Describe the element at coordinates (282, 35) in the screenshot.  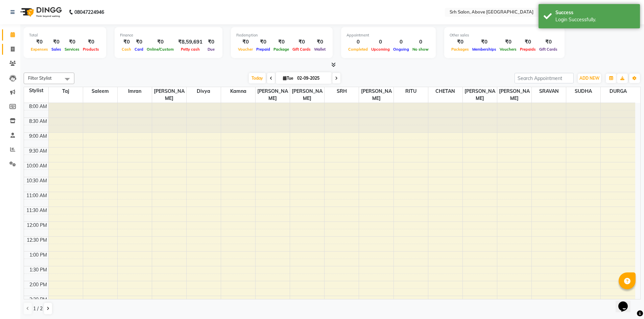
I see `div: Redemption` at that location.